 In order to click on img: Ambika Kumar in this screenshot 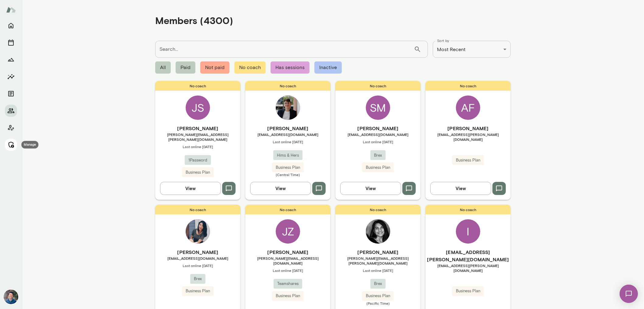, I will do `click(378, 231)`.